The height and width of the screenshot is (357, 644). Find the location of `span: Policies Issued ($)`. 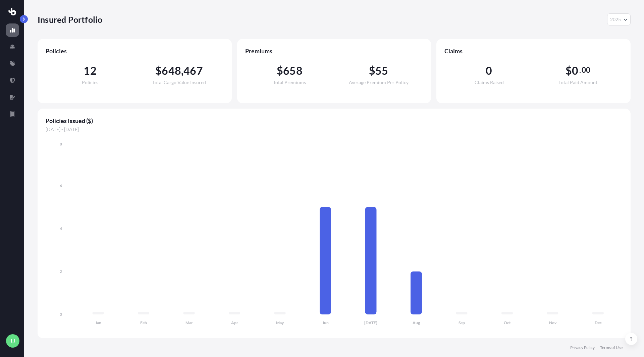

span: Policies Issued ($) is located at coordinates (334, 121).